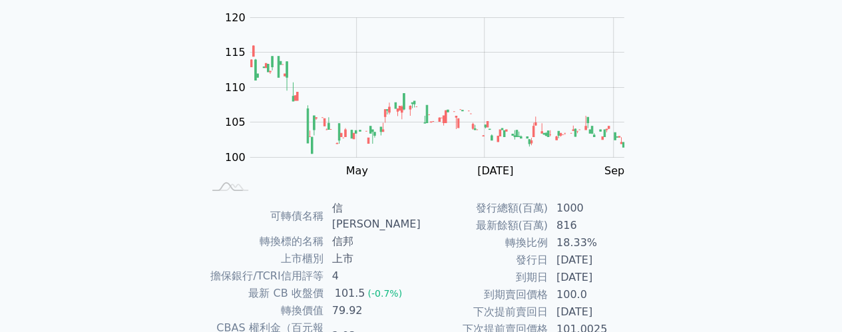  Describe the element at coordinates (235, 52) in the screenshot. I see `tspan: 115` at that location.